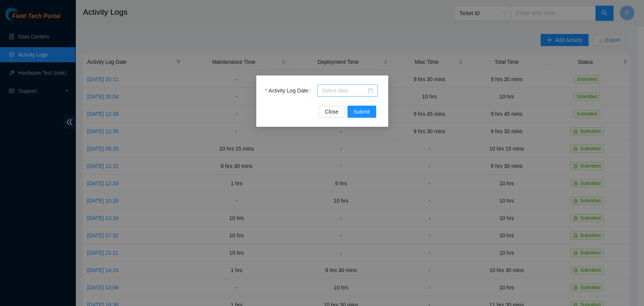 This screenshot has height=306, width=644. What do you see at coordinates (332, 111) in the screenshot?
I see `button: Close` at bounding box center [332, 111].